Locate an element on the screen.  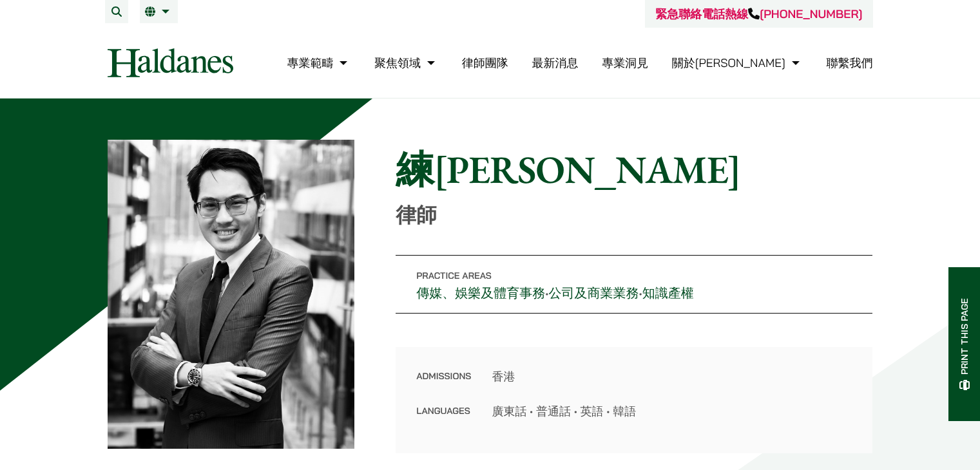
a: 聚焦領域 is located at coordinates (406, 63).